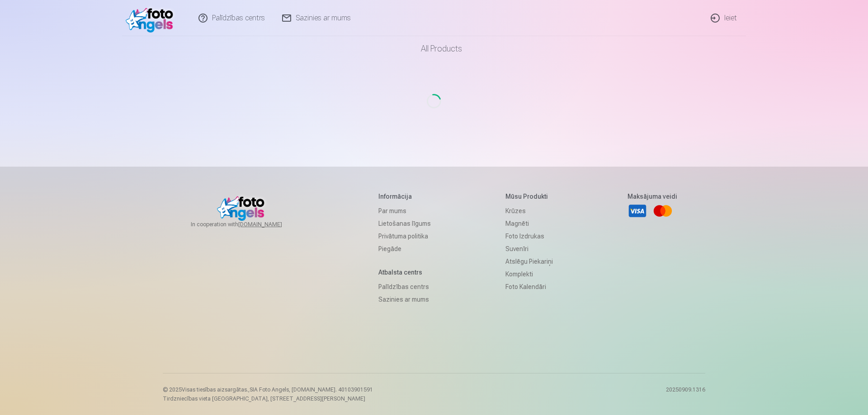 This screenshot has height=415, width=868. Describe the element at coordinates (685, 395) in the screenshot. I see `p: 20250909.1316` at that location.